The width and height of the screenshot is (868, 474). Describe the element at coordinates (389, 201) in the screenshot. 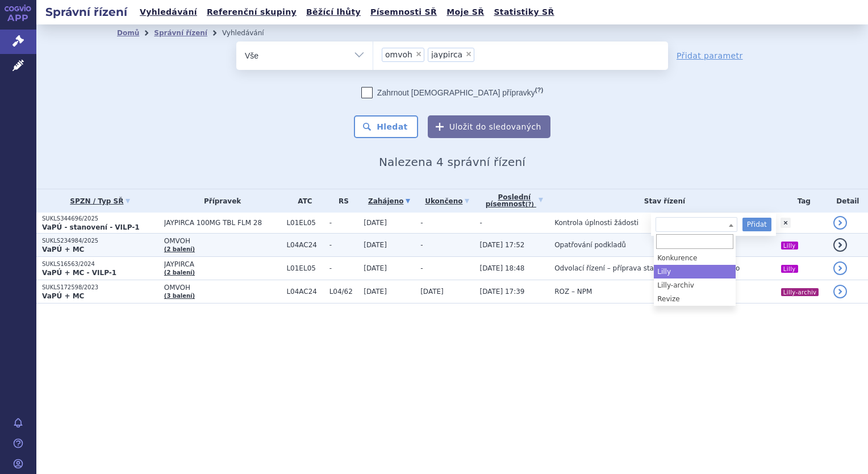

I see `a: Zahájeno` at that location.